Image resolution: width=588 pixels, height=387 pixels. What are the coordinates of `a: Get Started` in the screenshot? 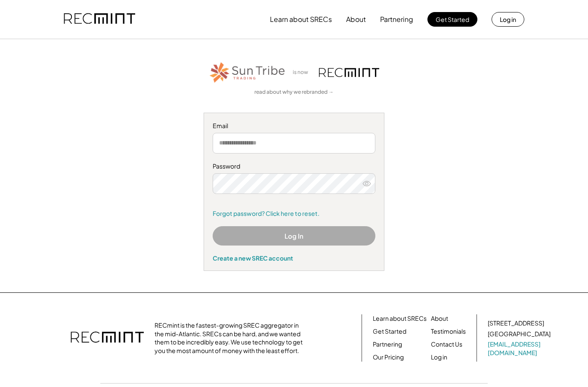 It's located at (390, 332).